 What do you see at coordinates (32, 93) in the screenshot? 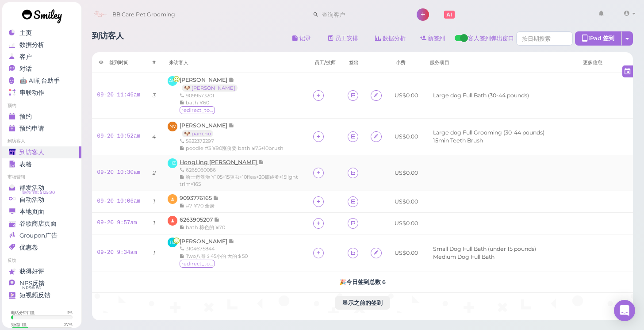
I see `span: 串联动作` at bounding box center [32, 93].